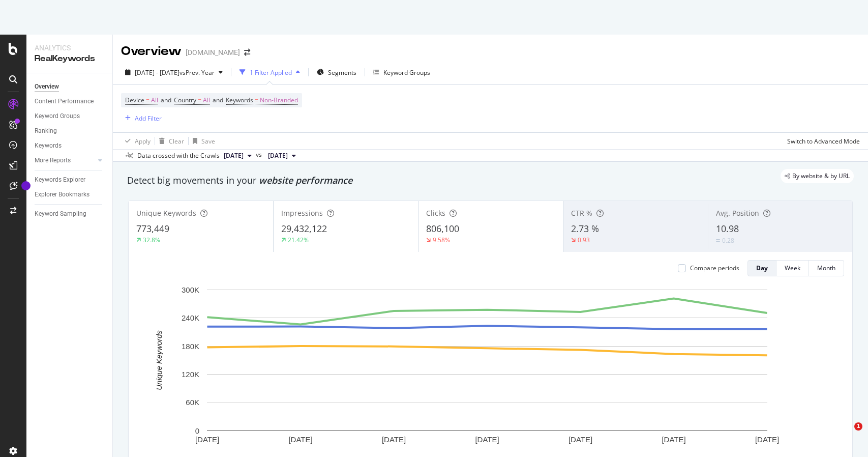  I want to click on span: 806,100, so click(443, 228).